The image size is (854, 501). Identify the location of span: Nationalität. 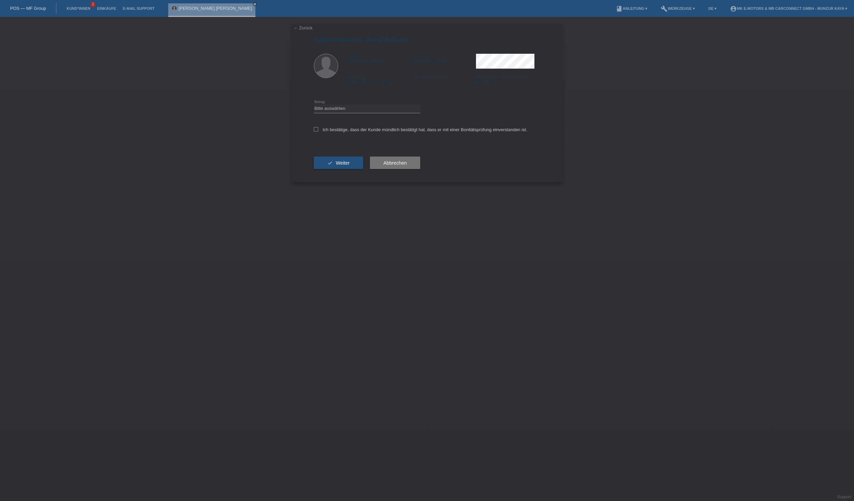
(357, 76).